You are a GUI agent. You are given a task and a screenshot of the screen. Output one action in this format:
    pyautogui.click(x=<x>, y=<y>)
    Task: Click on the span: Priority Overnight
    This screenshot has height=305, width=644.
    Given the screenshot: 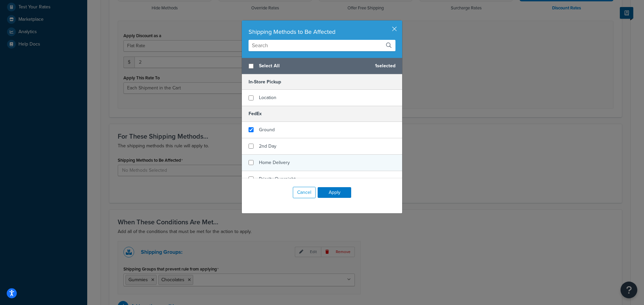 What is the action you would take?
    pyautogui.click(x=276, y=179)
    